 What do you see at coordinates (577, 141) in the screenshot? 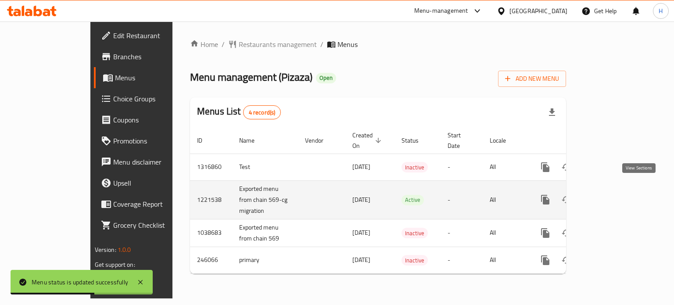
I see `th: Actions` at bounding box center [577, 141].